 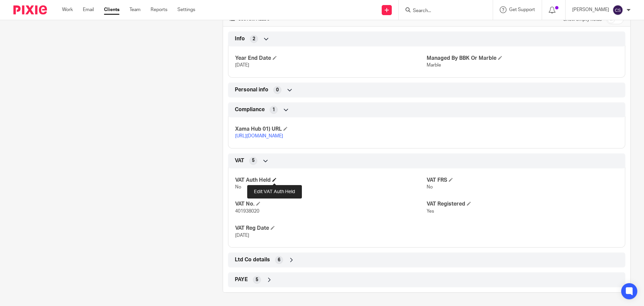 What do you see at coordinates (274, 110) in the screenshot?
I see `span: 1` at bounding box center [274, 110].